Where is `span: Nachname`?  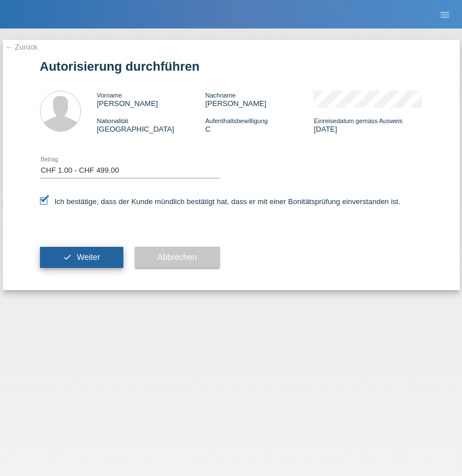
span: Nachname is located at coordinates (219, 96).